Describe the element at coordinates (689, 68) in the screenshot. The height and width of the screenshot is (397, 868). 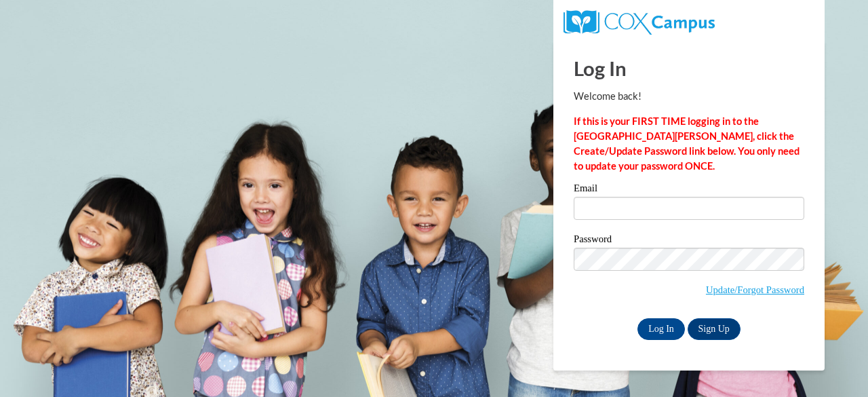
I see `h1: Log In` at that location.